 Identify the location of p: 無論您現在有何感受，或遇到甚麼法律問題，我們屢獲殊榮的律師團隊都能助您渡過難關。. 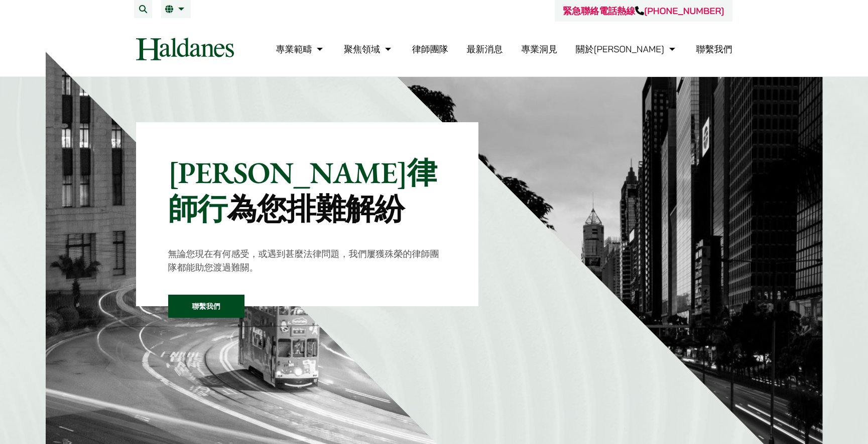
(307, 261).